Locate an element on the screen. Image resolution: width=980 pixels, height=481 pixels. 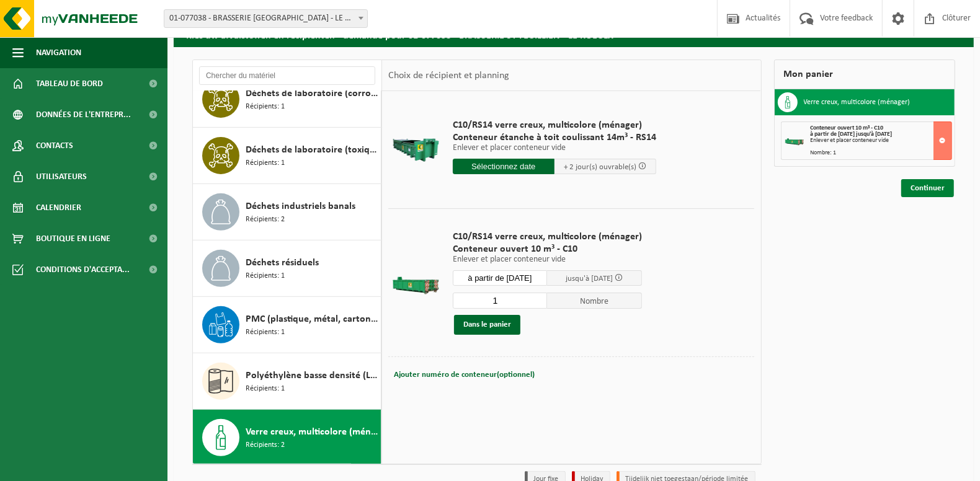
span: Nombre is located at coordinates (595, 301).